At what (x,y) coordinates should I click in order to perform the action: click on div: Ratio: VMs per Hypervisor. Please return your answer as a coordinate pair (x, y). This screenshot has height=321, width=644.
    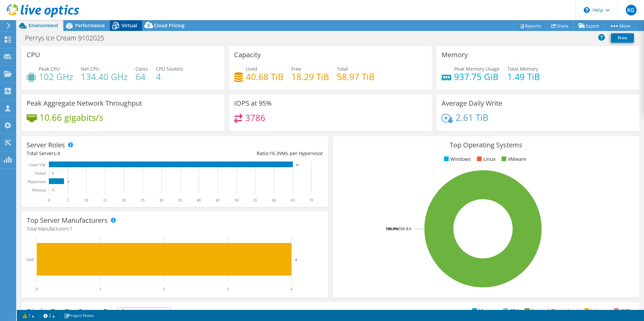
    Looking at the image, I should click on (249, 153).